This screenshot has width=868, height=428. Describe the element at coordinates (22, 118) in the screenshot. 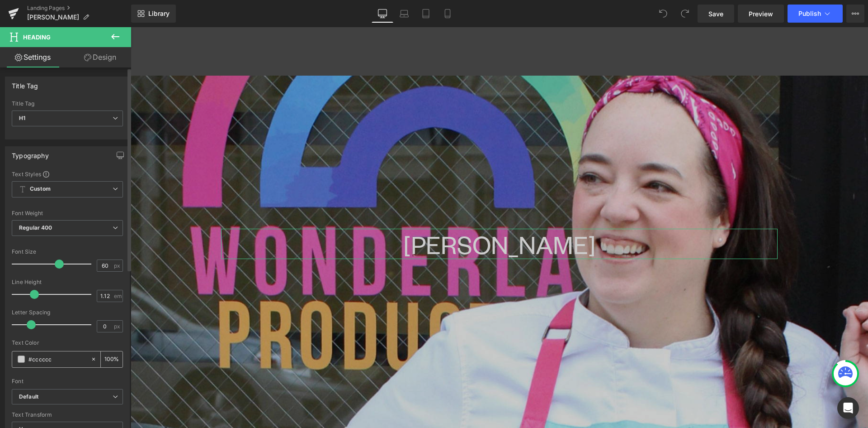

I see `b: H1` at that location.